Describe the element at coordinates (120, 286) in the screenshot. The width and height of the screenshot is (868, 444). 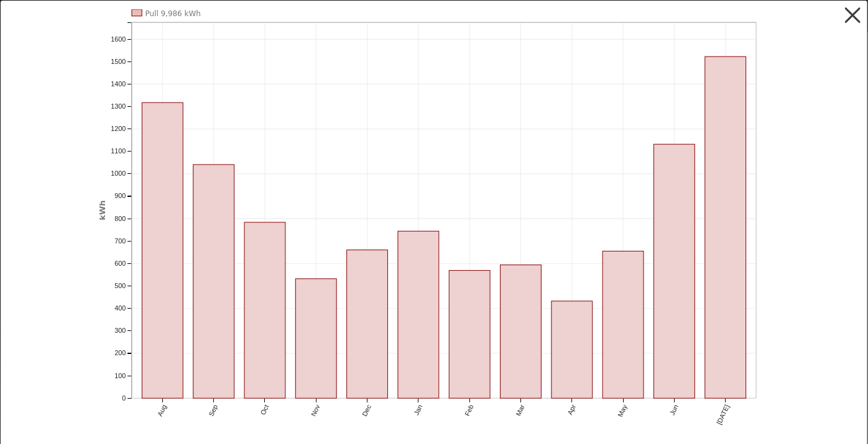
I see `text: 500` at that location.